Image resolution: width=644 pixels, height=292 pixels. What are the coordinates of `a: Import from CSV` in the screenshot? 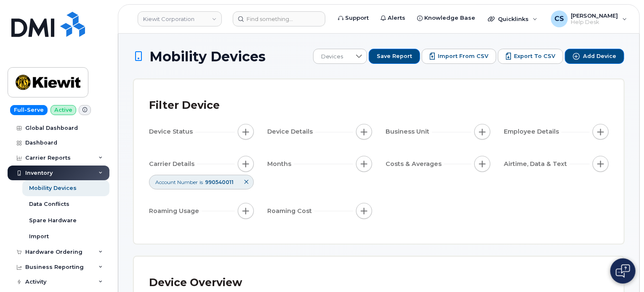 It's located at (459, 56).